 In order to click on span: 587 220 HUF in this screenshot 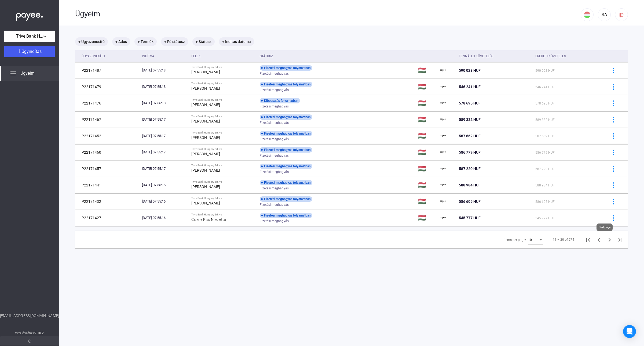, I will do `click(470, 169)`.